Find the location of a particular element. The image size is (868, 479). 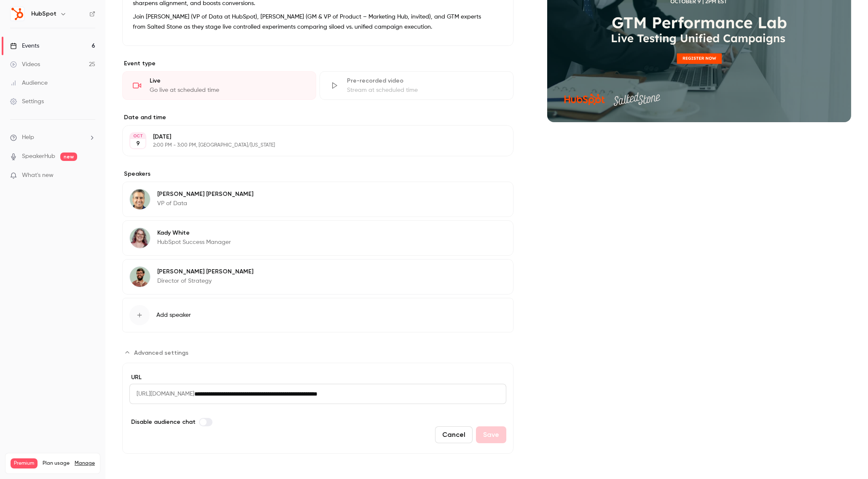

span: What's new is located at coordinates (38, 176).